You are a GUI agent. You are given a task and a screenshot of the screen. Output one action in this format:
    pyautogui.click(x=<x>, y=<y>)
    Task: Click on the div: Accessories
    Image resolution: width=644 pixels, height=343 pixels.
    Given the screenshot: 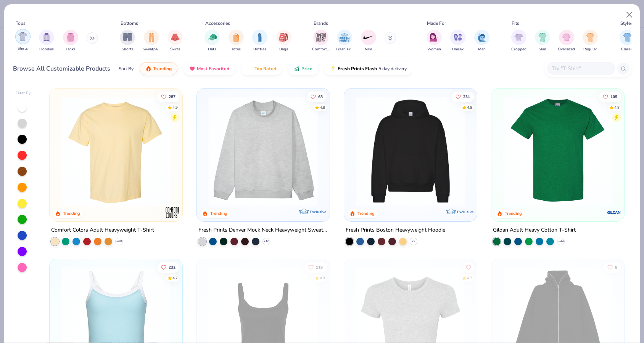 What is the action you would take?
    pyautogui.click(x=218, y=23)
    